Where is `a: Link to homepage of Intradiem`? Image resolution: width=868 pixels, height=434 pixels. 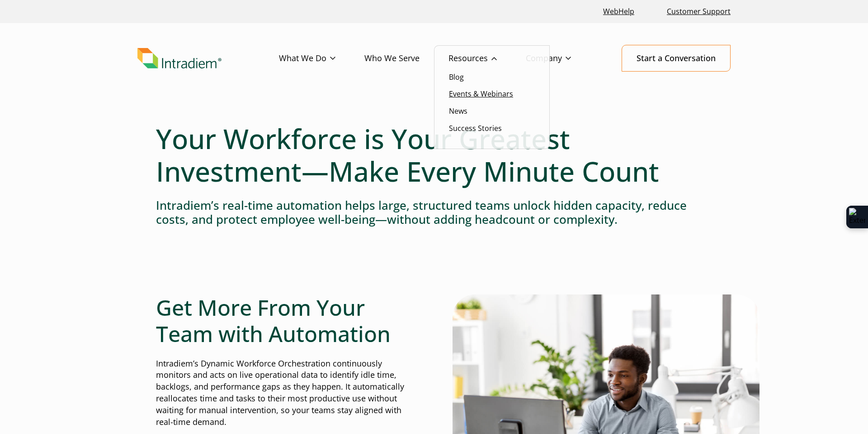
a: Link to homepage of Intradiem is located at coordinates (208, 58).